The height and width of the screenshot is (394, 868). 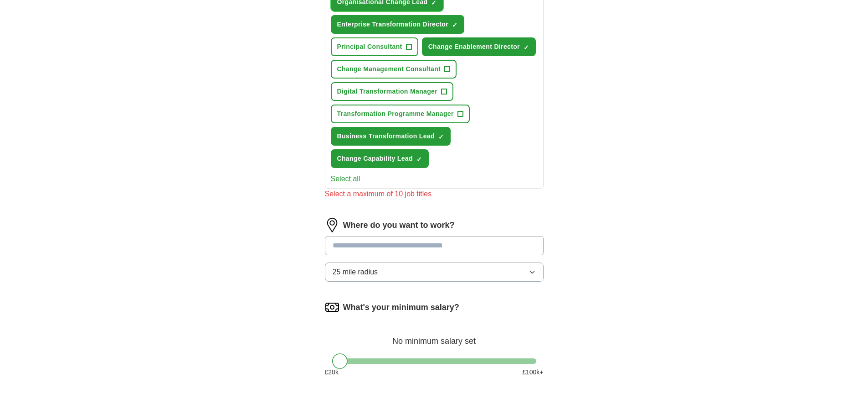 I want to click on span: Enterprise Transformation Director, so click(x=393, y=24).